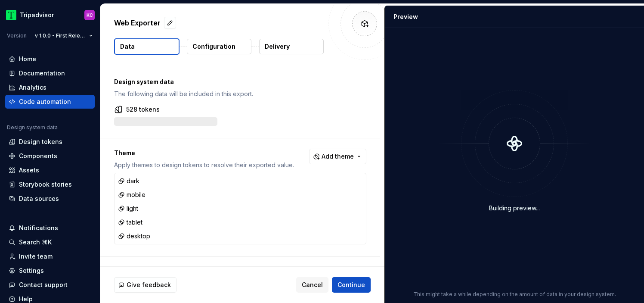 This screenshot has width=644, height=303. What do you see at coordinates (277, 47) in the screenshot?
I see `p: Delivery` at bounding box center [277, 47].